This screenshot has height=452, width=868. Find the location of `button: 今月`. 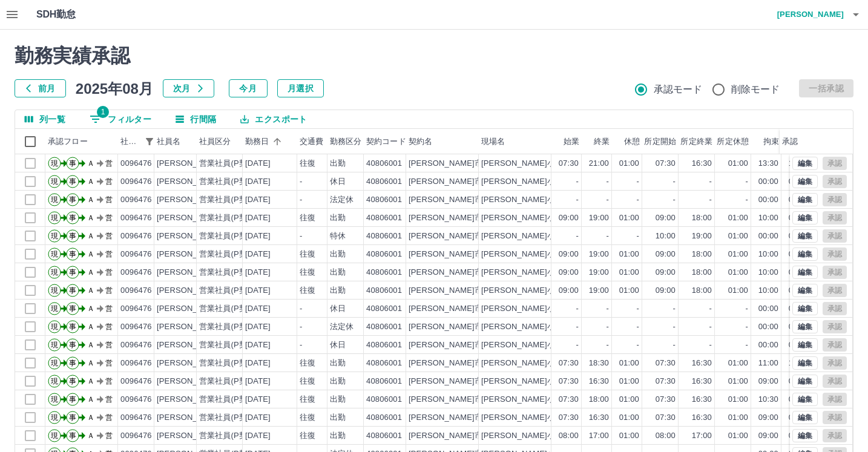

button: 今月 is located at coordinates (248, 89).